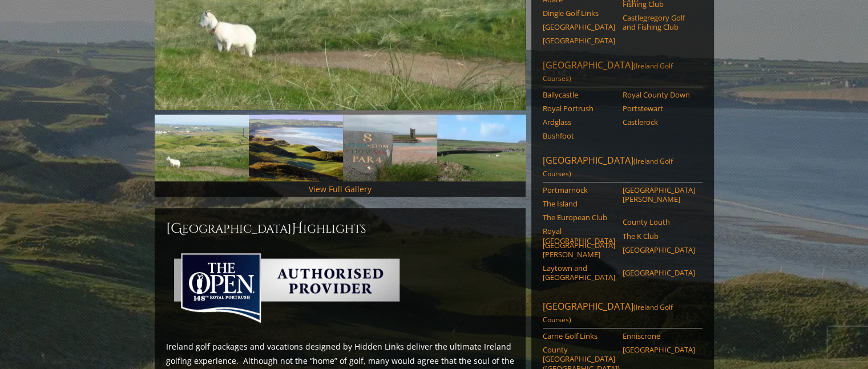 The width and height of the screenshot is (868, 369). Describe the element at coordinates (658, 336) in the screenshot. I see `a: Enniscrone` at that location.